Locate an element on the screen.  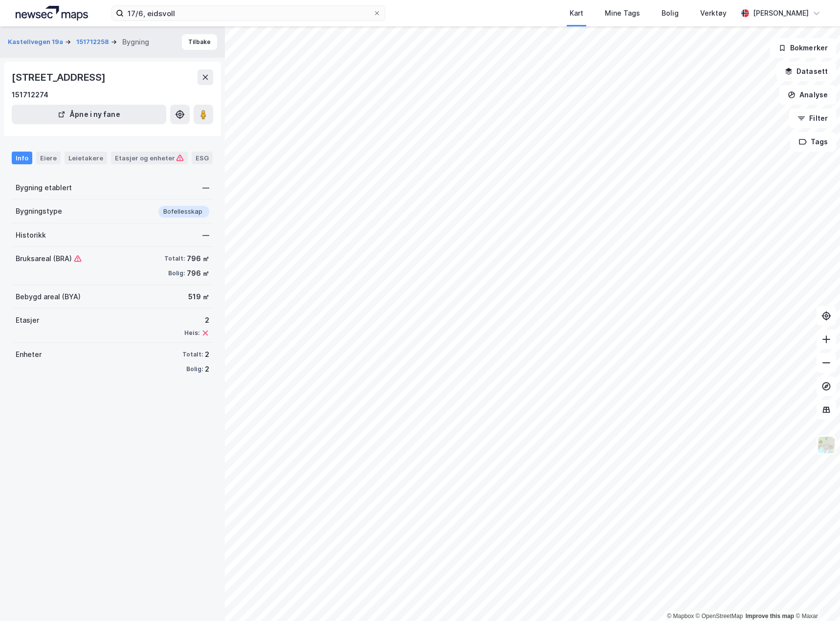
div: Info is located at coordinates (22, 158).